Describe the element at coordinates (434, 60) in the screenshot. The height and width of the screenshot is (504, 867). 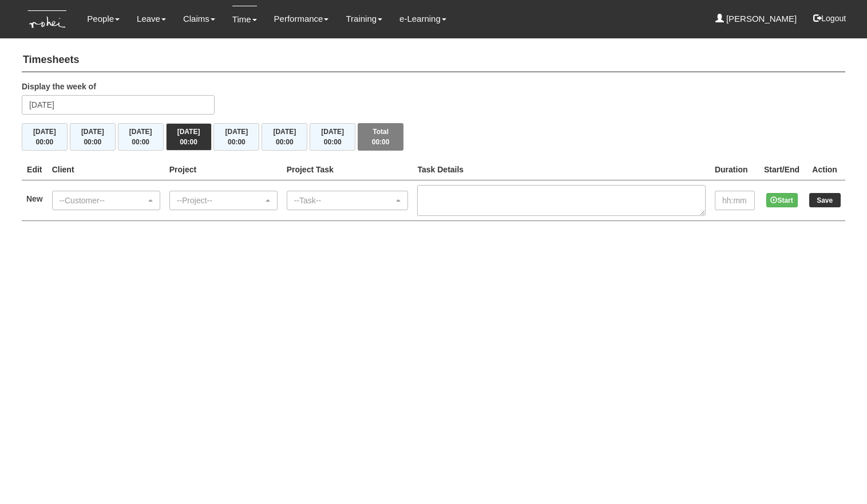
I see `h4: Timesheets` at that location.